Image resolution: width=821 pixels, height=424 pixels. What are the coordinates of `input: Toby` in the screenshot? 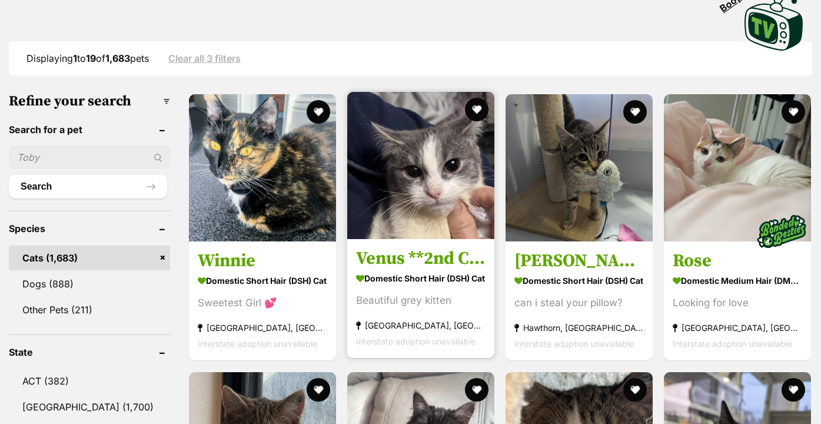 It's located at (89, 157).